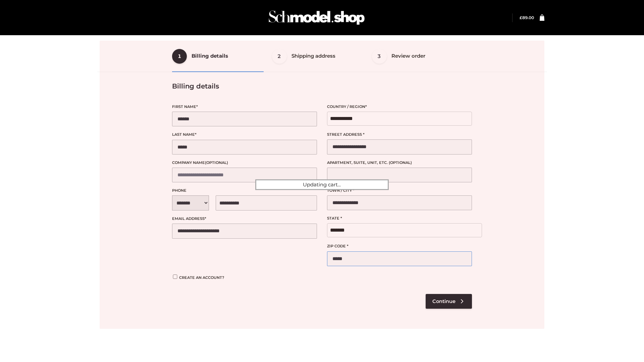 The image size is (644, 362). What do you see at coordinates (322, 185) in the screenshot?
I see `div: Updating cart...` at bounding box center [322, 185].